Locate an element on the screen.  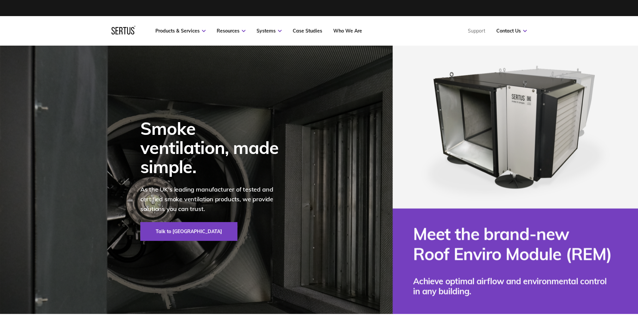
p: As the UK's leading manufacturer of tested and certified smoke ventilation products, we provide s... is located at coordinates (214, 199).